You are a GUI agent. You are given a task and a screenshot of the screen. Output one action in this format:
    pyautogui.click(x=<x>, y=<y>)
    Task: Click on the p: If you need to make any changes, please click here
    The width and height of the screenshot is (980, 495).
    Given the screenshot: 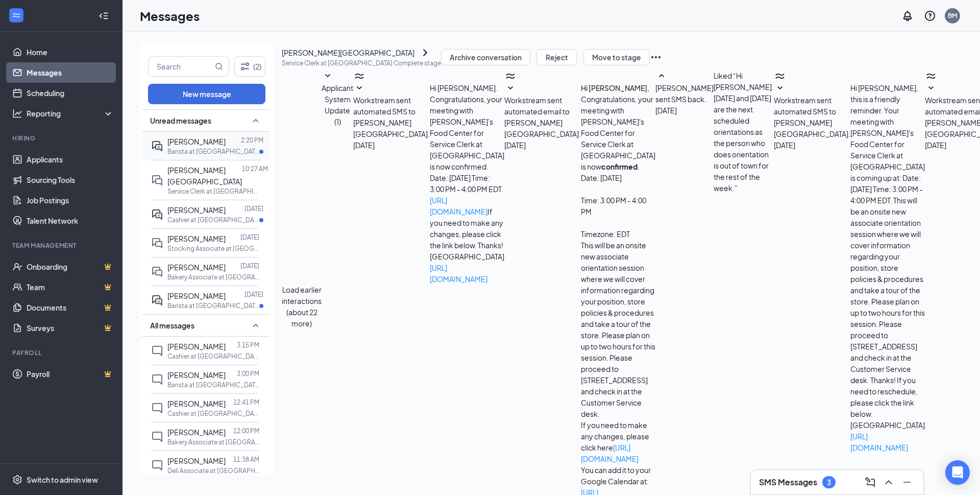 What is the action you would take?
    pyautogui.click(x=618, y=441)
    